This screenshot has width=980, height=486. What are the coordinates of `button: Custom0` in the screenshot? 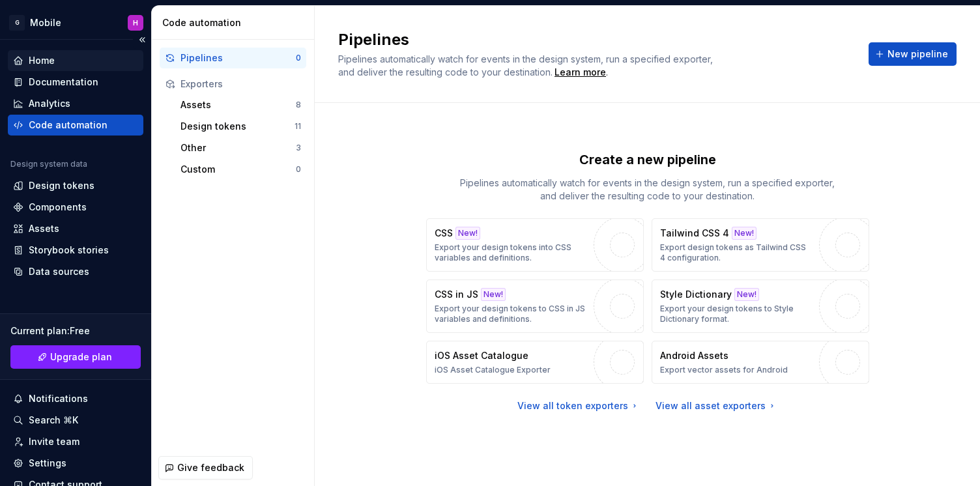 It's located at (240, 169).